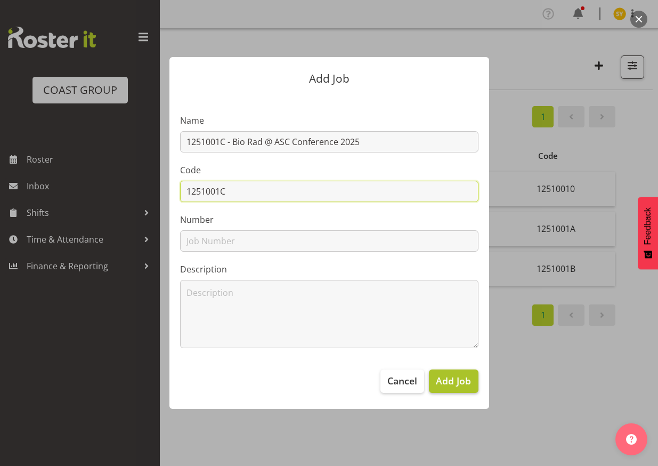  I want to click on label: Description, so click(329, 269).